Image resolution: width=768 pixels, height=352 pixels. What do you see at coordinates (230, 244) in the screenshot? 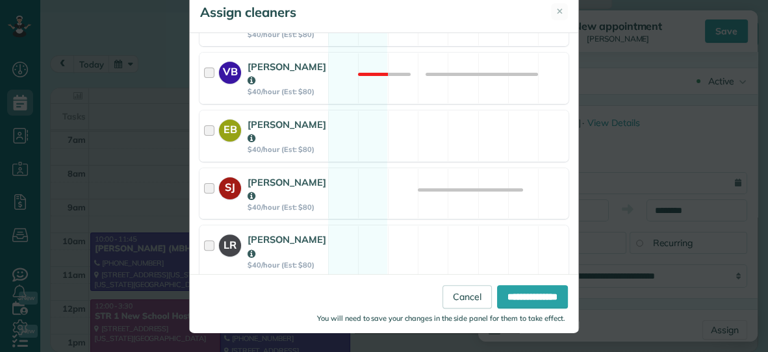
I see `strong: LR` at bounding box center [230, 244].